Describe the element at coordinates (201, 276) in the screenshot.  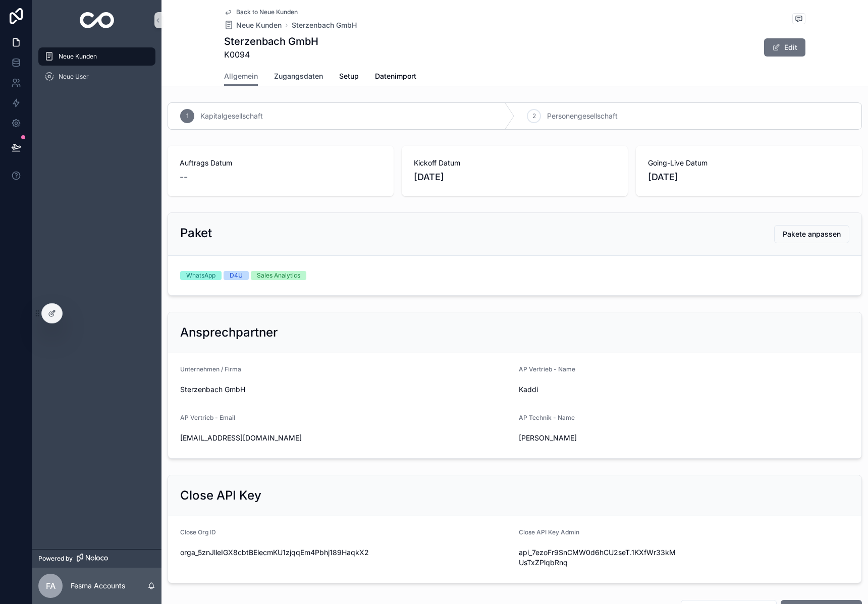
I see `div: WhatsApp` at that location.